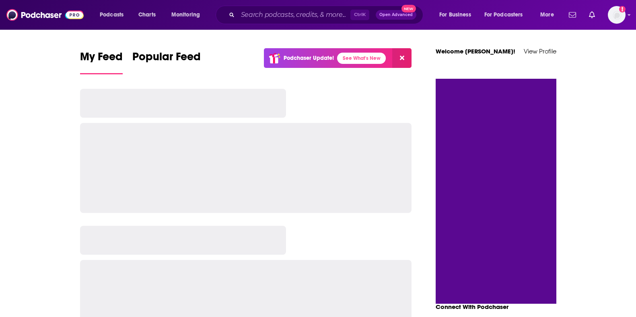 The image size is (636, 317). What do you see at coordinates (408, 8) in the screenshot?
I see `span: New` at bounding box center [408, 8].